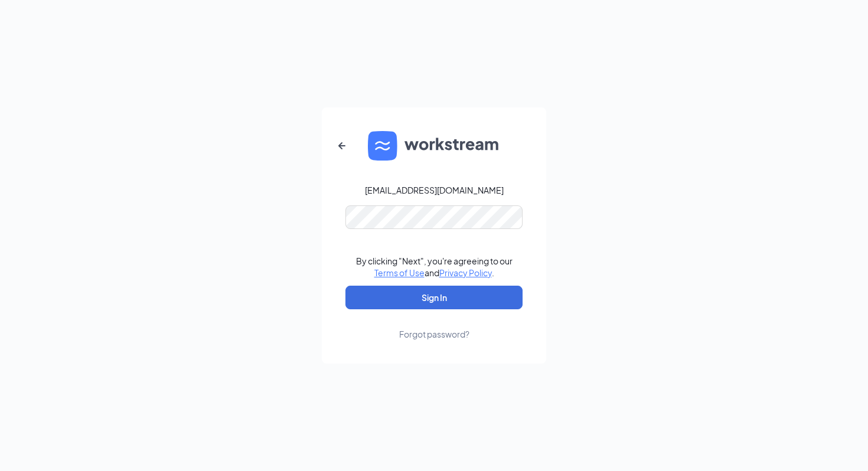 This screenshot has width=868, height=471. Describe the element at coordinates (465, 272) in the screenshot. I see `a: Privacy Policy` at that location.